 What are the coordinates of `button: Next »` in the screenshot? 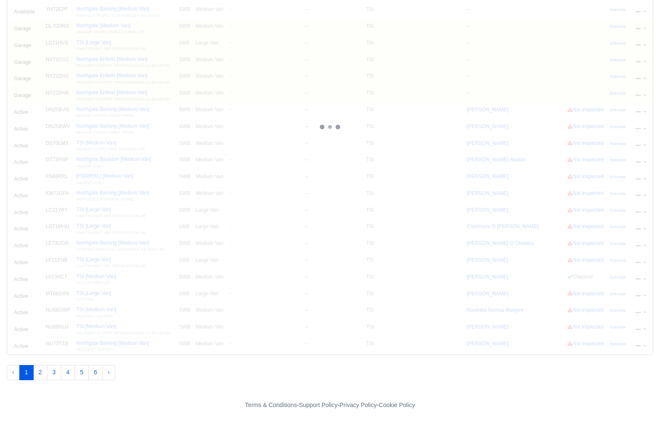 It's located at (108, 373).